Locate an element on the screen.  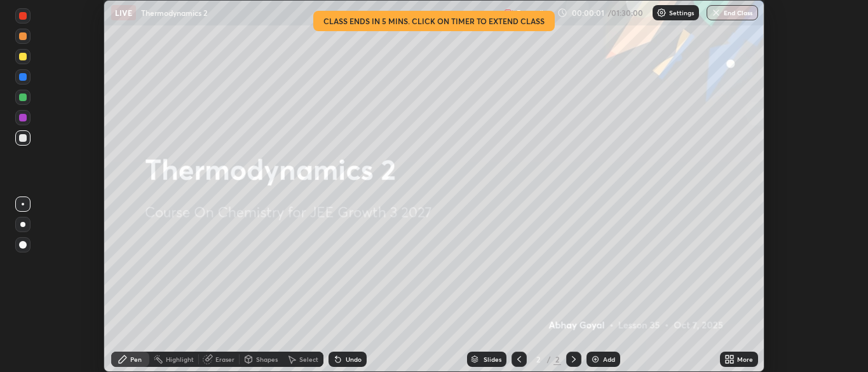
img: end-class-cross is located at coordinates (716, 13).